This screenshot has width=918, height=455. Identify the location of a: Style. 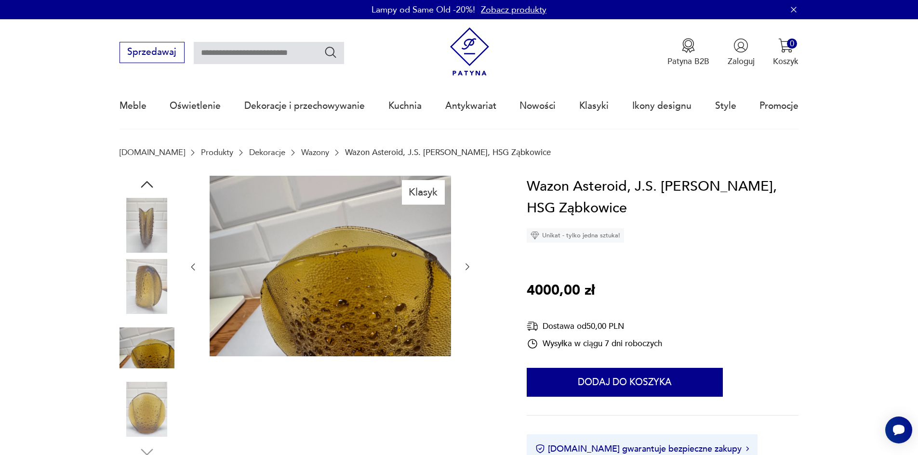
(726, 106).